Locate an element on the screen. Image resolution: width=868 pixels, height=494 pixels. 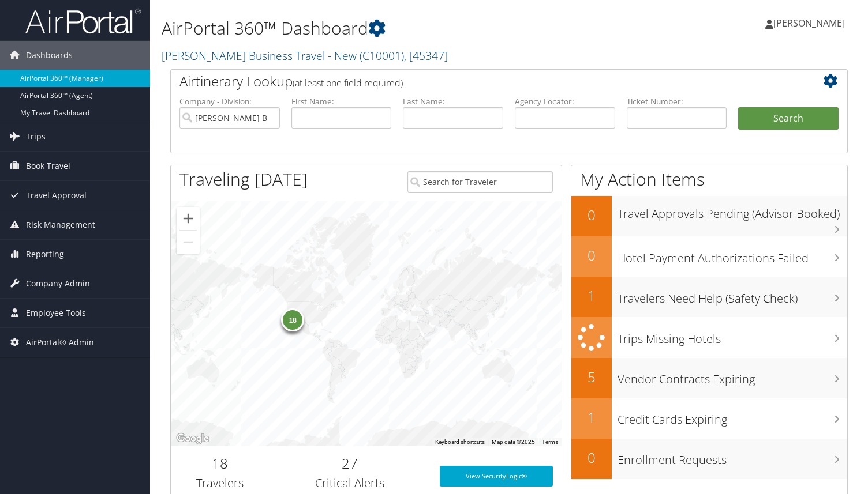
h3: Trips Missing Hotels is located at coordinates (732, 336).